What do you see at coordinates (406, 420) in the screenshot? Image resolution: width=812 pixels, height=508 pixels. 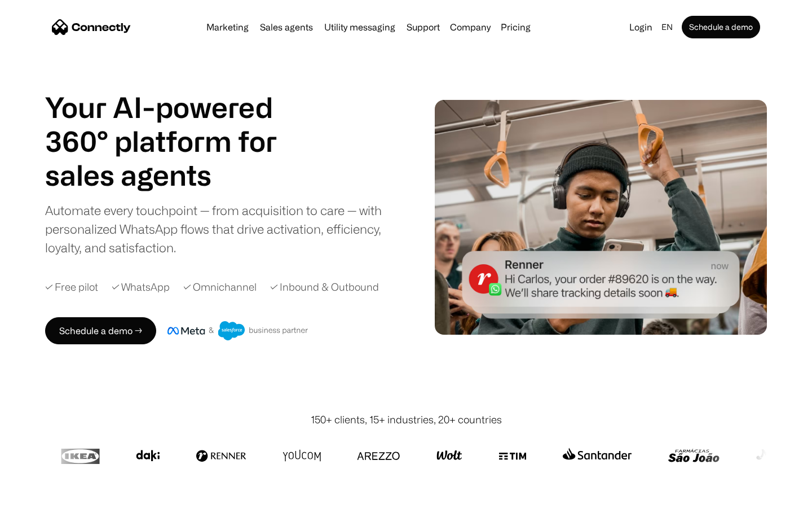 I see `div: 150+ clients, 15+ industries, 20+ countries` at bounding box center [406, 420].